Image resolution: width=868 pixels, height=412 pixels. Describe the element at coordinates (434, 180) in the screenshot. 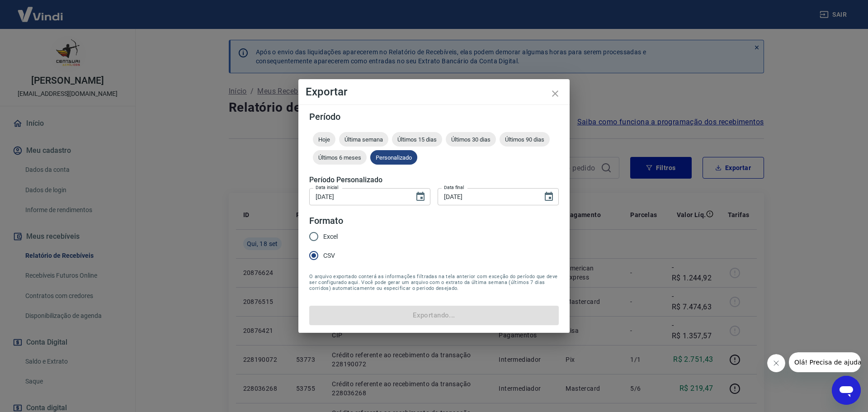

I see `h5: Período Personalizado` at that location.